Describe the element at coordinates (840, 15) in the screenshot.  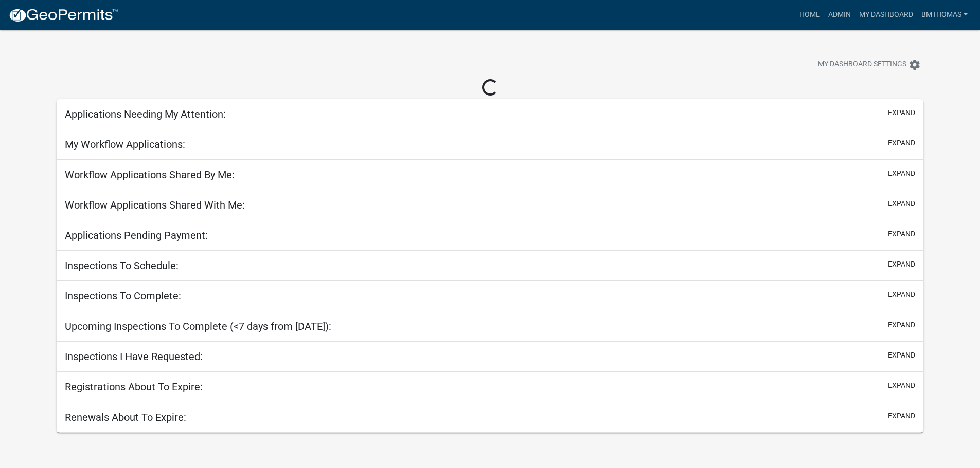
I see `a: Admin` at that location.